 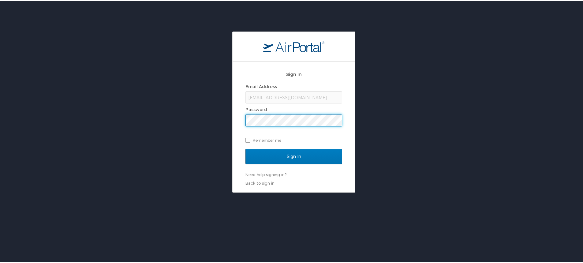 What do you see at coordinates (260, 182) in the screenshot?
I see `a: Back to sign in` at bounding box center [260, 182].